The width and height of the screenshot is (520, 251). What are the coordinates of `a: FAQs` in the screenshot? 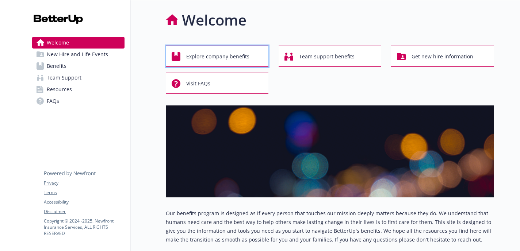 It's located at (78, 101).